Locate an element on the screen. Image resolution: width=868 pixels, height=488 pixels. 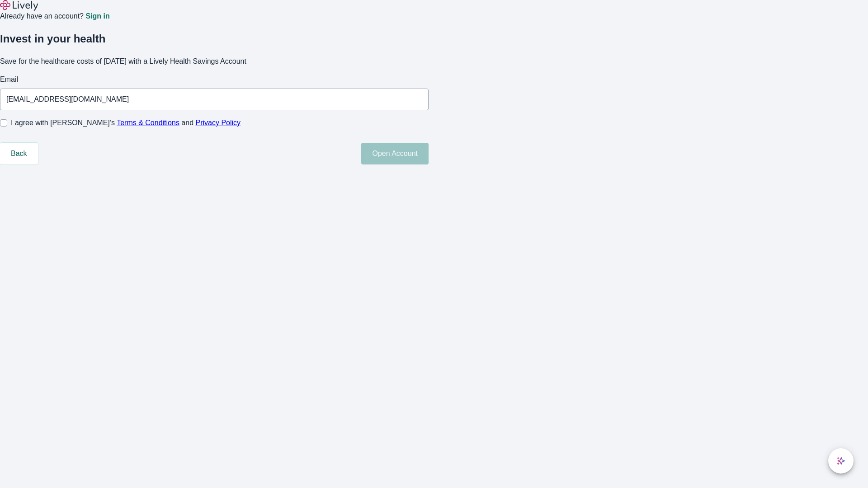
a: Terms & Conditions is located at coordinates (148, 123).